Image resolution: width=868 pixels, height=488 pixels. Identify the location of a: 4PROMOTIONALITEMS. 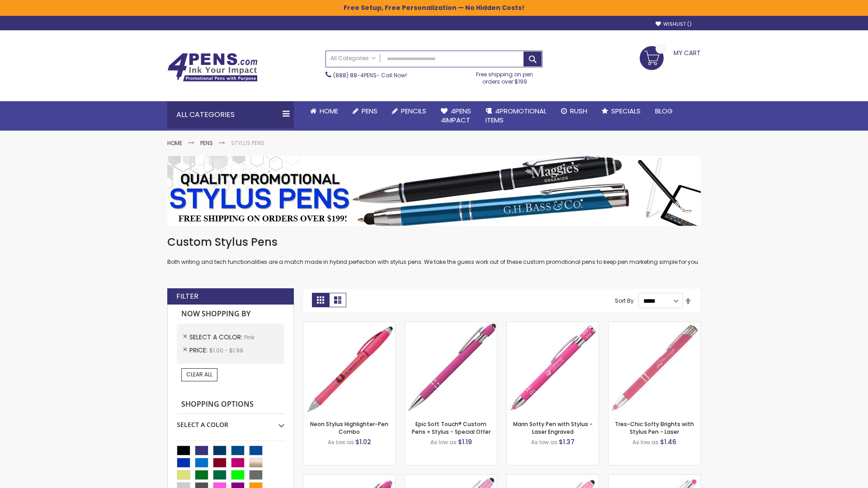
(516, 116).